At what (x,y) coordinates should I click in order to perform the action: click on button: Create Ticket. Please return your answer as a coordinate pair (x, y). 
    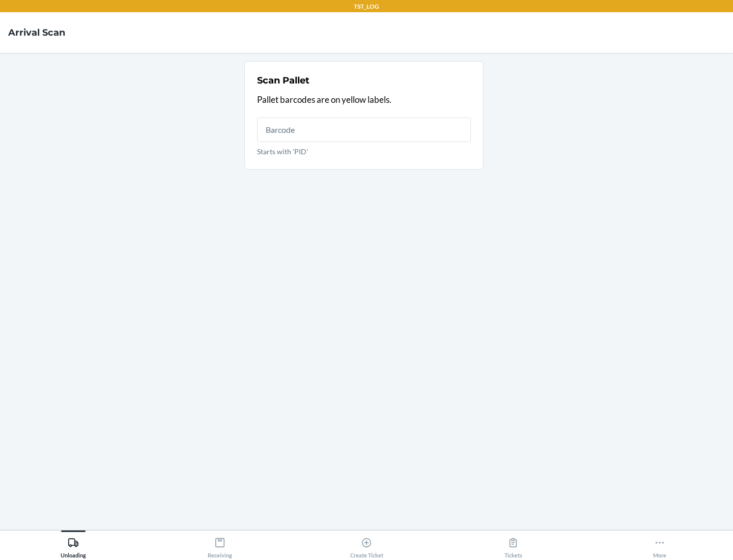
    Looking at the image, I should click on (366, 544).